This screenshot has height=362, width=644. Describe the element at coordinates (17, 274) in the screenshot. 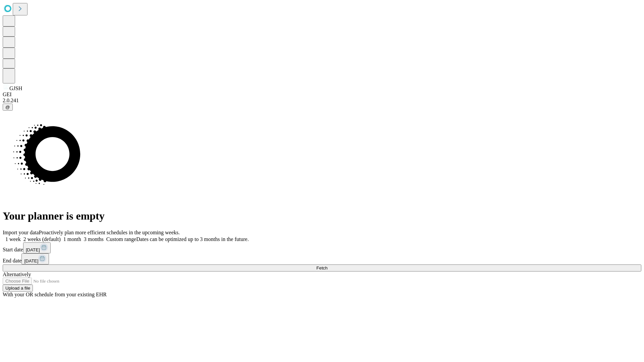

I see `span: Alternatively` at that location.